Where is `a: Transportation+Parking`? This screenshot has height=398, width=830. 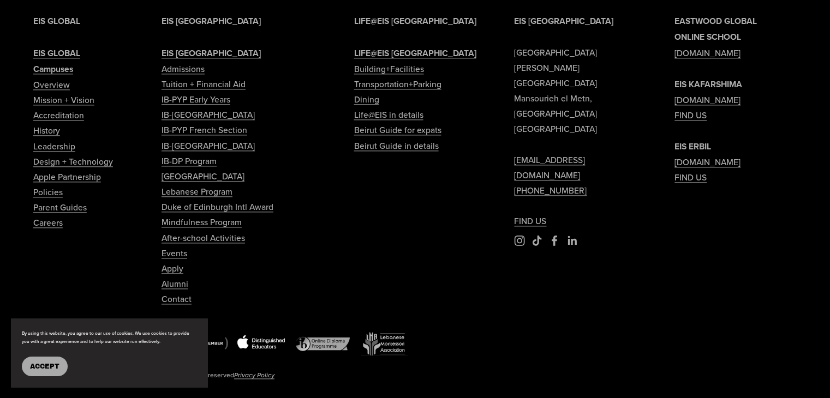
a: Transportation+Parking is located at coordinates (397, 84).